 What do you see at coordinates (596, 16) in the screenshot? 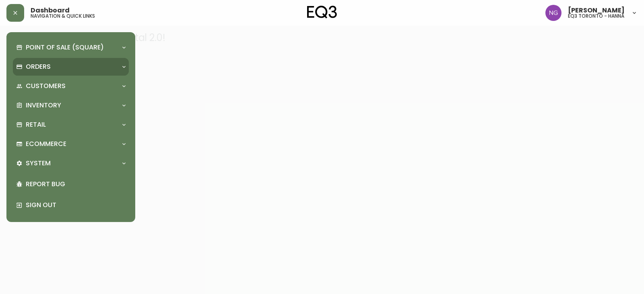
I see `h5: eq3 toronto - hanna` at bounding box center [596, 16].